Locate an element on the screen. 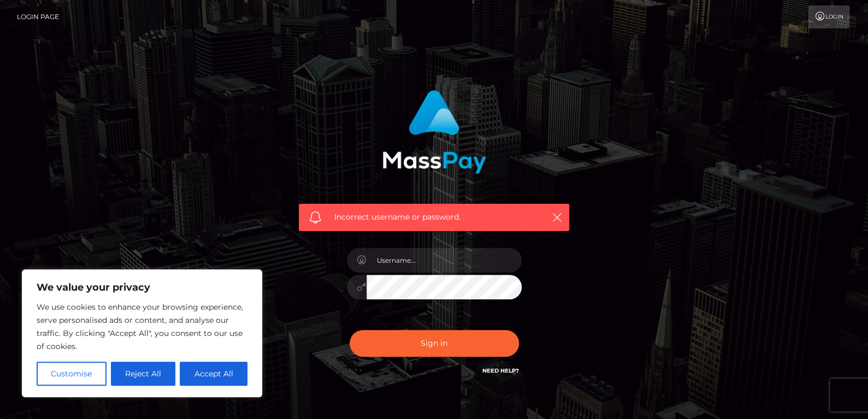 This screenshot has width=868, height=419. a: Login Page is located at coordinates (38, 17).